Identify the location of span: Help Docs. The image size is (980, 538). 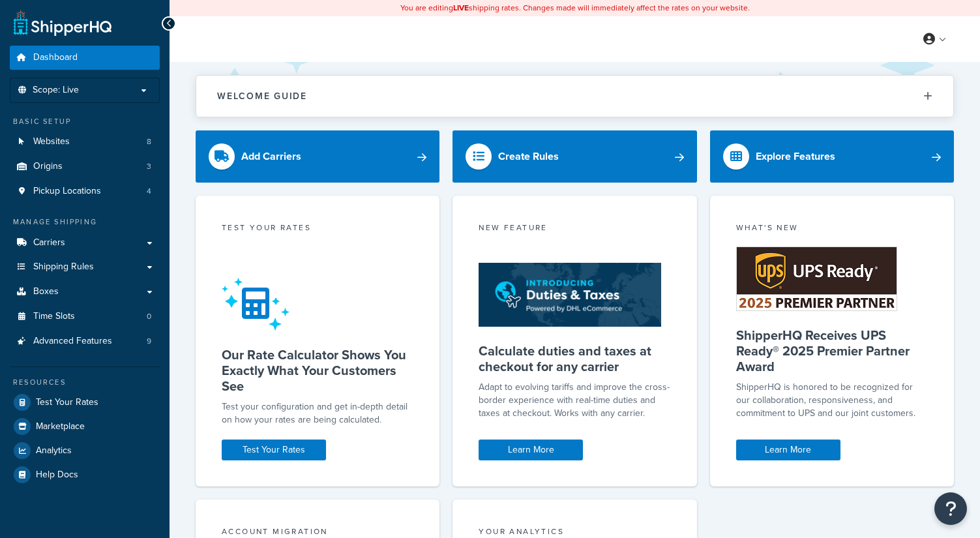
(57, 475).